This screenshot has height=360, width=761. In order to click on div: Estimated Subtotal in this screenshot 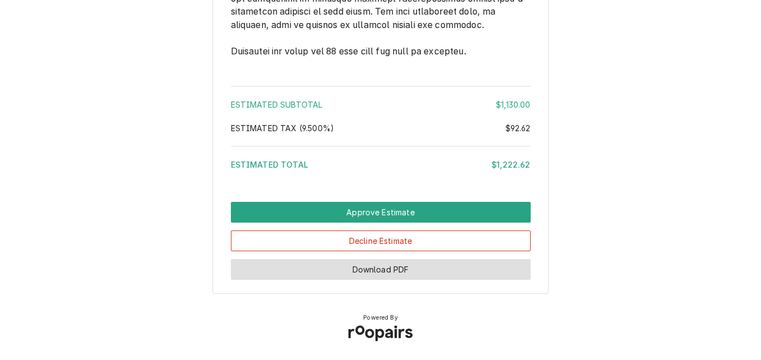, I will do `click(380, 104)`.